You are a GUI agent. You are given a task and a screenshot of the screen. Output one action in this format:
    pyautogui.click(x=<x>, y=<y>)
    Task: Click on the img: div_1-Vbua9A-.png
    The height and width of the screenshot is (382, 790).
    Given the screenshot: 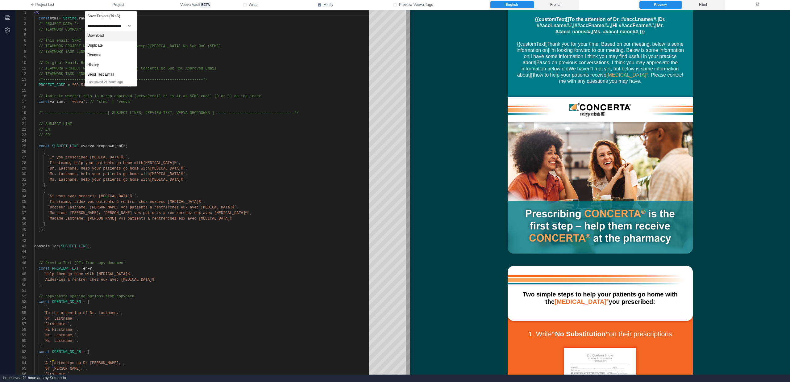 What is the action you would take?
    pyautogui.click(x=190, y=85)
    